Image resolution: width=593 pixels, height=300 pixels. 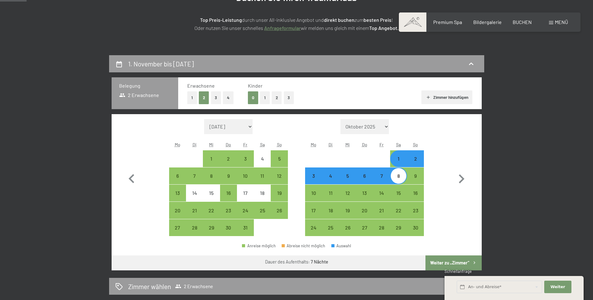 What do you see at coordinates (347, 233) in the screenshot?
I see `div: 26` at bounding box center [347, 233].